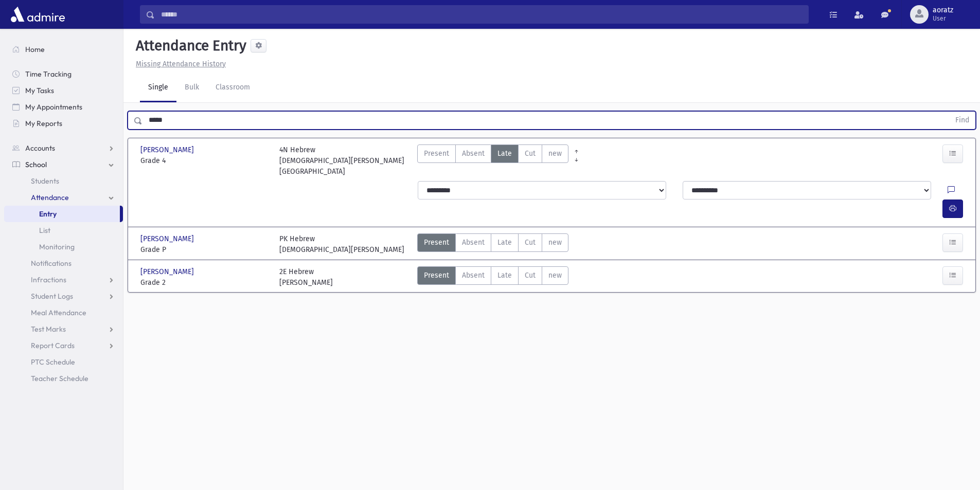  What do you see at coordinates (64, 362) in the screenshot?
I see `a: PTC Schedule` at bounding box center [64, 362].